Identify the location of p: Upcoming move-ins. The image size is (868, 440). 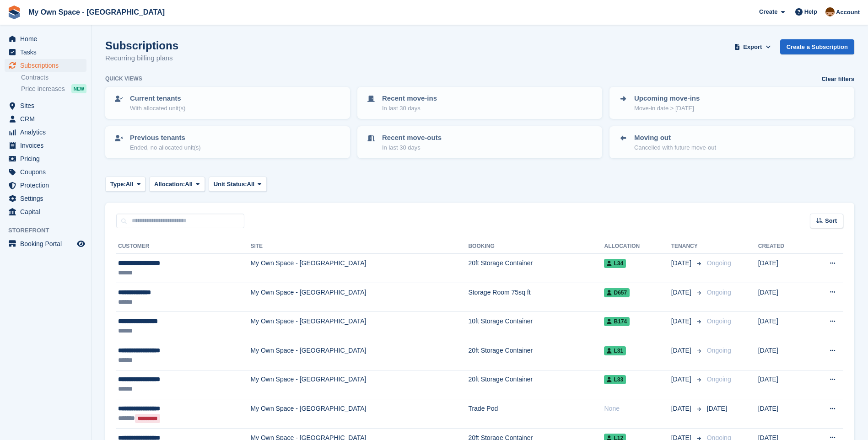
(666, 99).